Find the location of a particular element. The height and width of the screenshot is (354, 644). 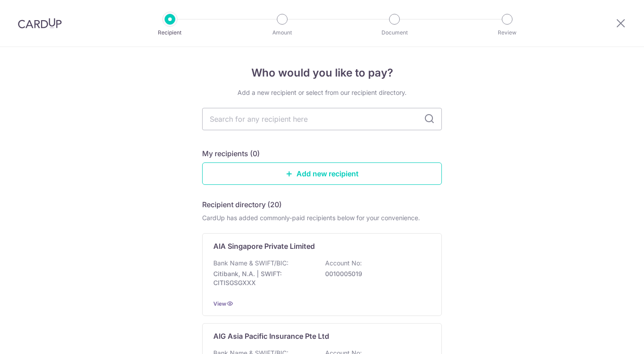

h5: Recipient directory (20) is located at coordinates (242, 205).